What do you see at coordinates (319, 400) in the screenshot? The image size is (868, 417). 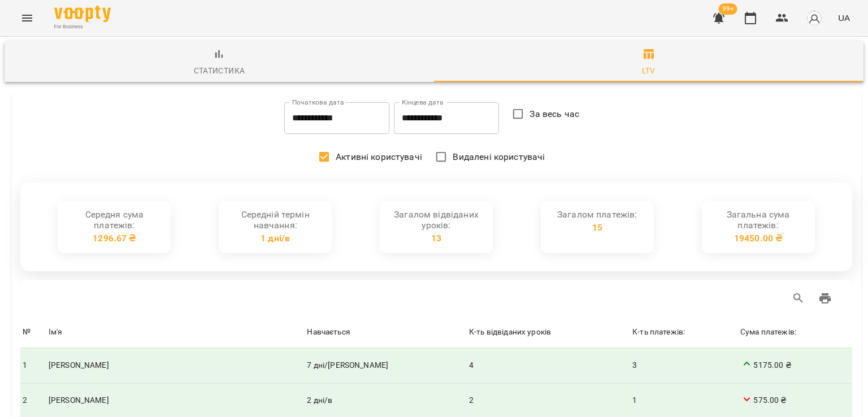 I see `span: Початкова дата: 11 жовт 2025` at bounding box center [319, 400].